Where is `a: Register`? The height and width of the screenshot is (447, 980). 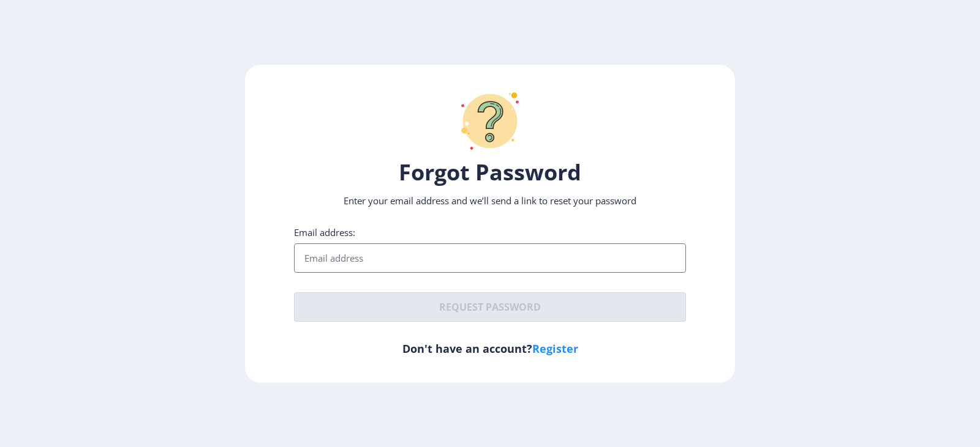 a: Register is located at coordinates (555, 348).